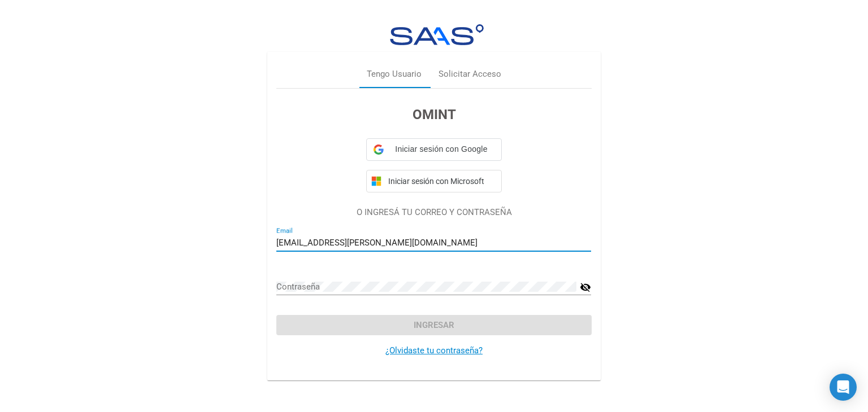 Image resolution: width=868 pixels, height=412 pixels. I want to click on button: Iniciar sesión con Microsoft, so click(434, 181).